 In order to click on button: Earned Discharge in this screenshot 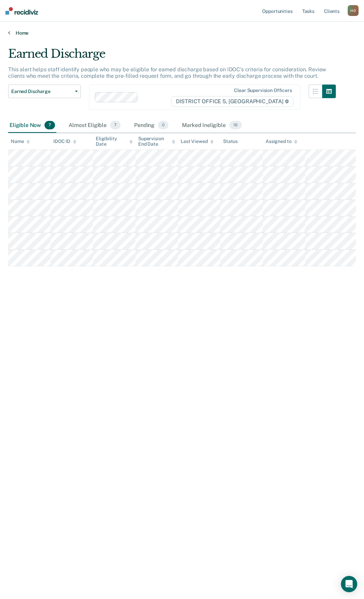, I will do `click(45, 91)`.